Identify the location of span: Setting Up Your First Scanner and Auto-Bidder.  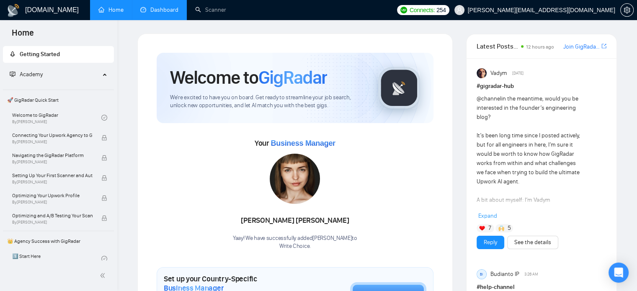
(52, 176).